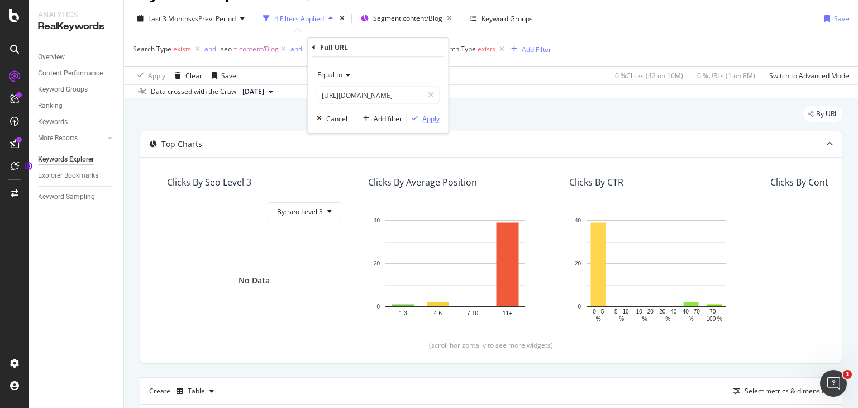 The height and width of the screenshot is (408, 858). Describe the element at coordinates (186, 75) in the screenshot. I see `button: Clear` at that location.